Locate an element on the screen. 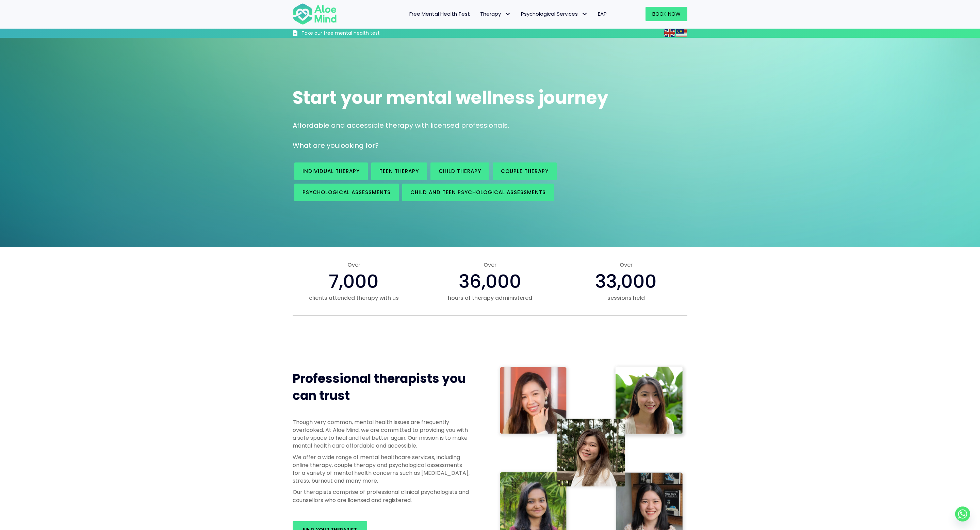 The height and width of the screenshot is (530, 980). a: Couple therapy is located at coordinates (525, 171).